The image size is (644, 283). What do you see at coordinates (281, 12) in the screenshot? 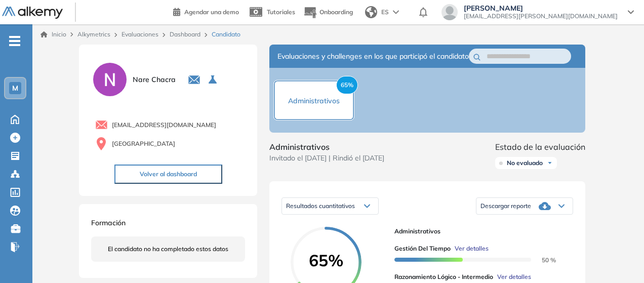
I see `span: Tutoriales` at bounding box center [281, 12].